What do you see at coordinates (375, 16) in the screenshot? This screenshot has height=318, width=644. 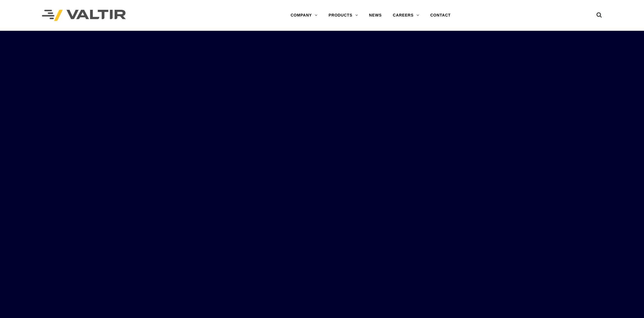 I see `a: NEWS` at bounding box center [375, 16].